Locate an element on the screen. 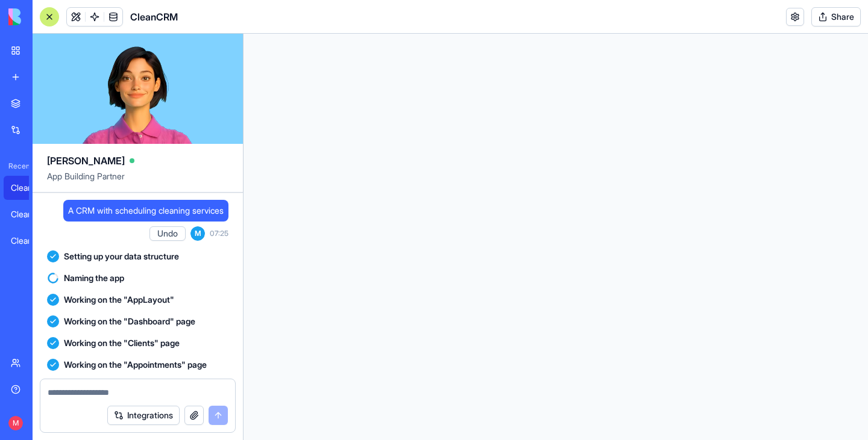 The image size is (868, 440). span: Setting up your data structure is located at coordinates (121, 256).